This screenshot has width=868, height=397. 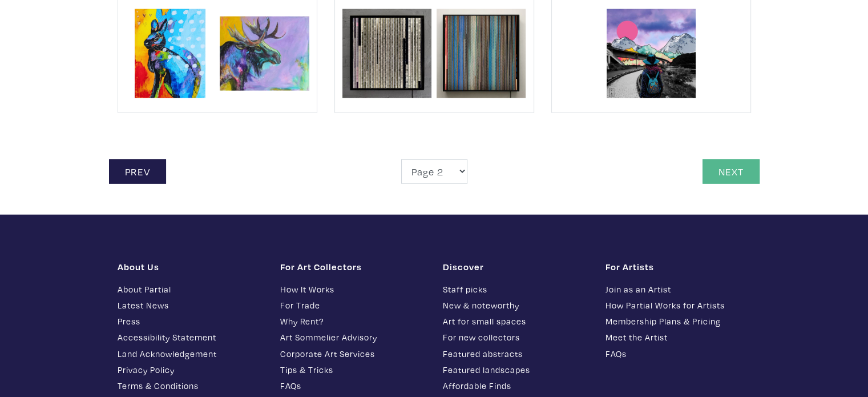 I want to click on a: Next, so click(x=731, y=171).